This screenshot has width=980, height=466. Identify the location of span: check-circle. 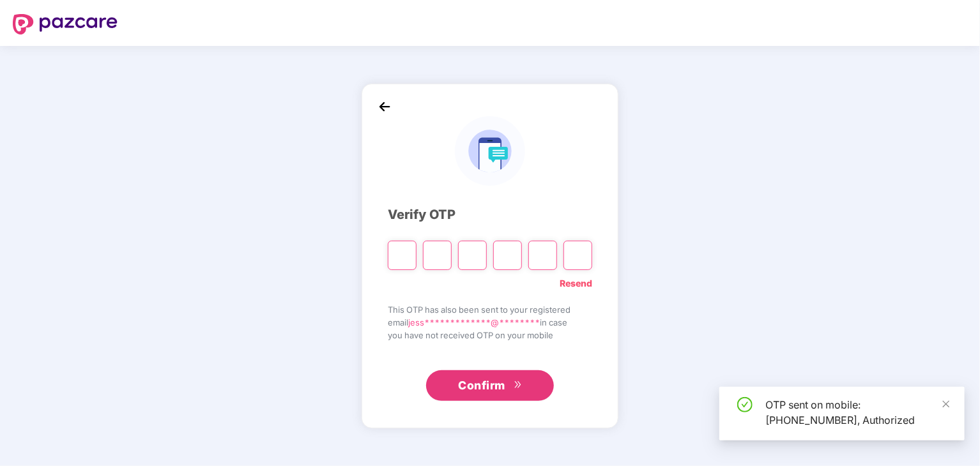
(745, 405).